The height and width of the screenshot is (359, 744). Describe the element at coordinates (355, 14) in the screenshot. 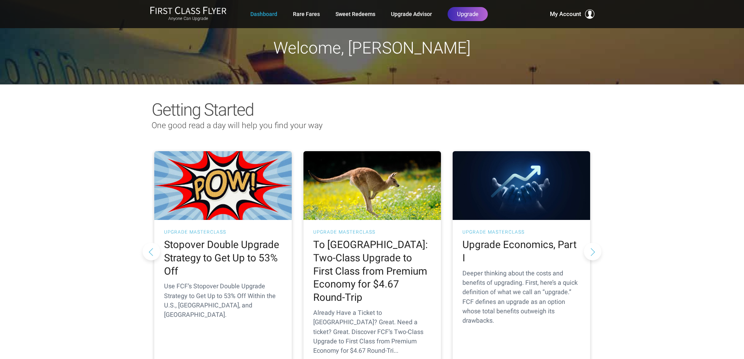

I see `a: Sweet Redeems` at that location.